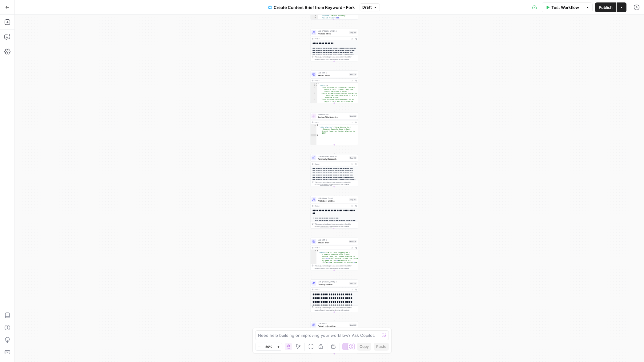 The width and height of the screenshot is (644, 362). I want to click on button: Publish, so click(605, 7).